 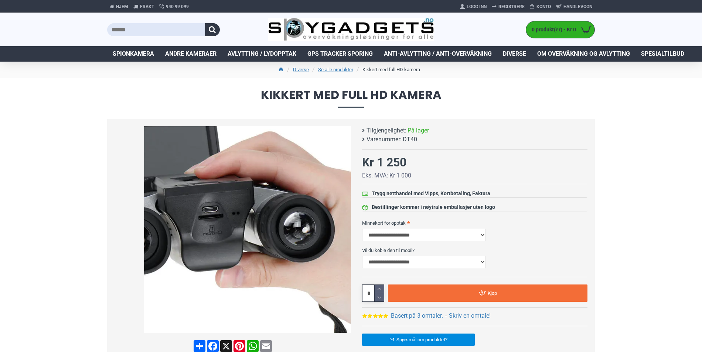 I want to click on label: Vil du koble den til mobil?, so click(x=475, y=250).